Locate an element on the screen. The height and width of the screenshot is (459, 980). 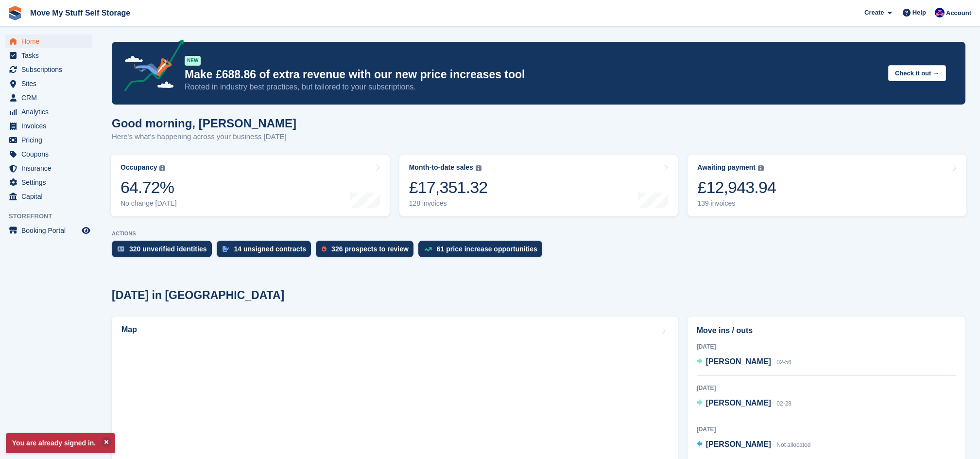
span: Booking Portal is located at coordinates (50, 230).